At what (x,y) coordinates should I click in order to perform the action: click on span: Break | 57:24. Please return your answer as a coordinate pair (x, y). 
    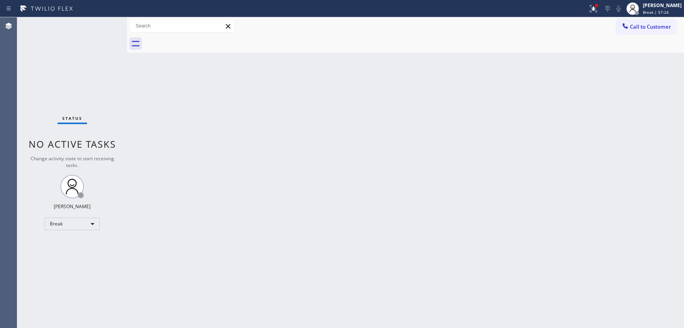
    Looking at the image, I should click on (656, 12).